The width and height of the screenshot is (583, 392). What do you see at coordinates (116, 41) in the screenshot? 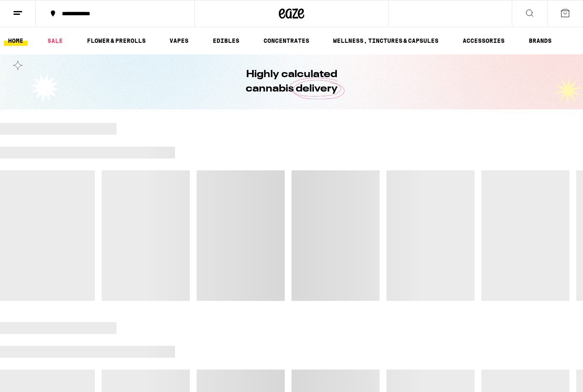
I see `a: FLOWER & PREROLLS` at bounding box center [116, 41].